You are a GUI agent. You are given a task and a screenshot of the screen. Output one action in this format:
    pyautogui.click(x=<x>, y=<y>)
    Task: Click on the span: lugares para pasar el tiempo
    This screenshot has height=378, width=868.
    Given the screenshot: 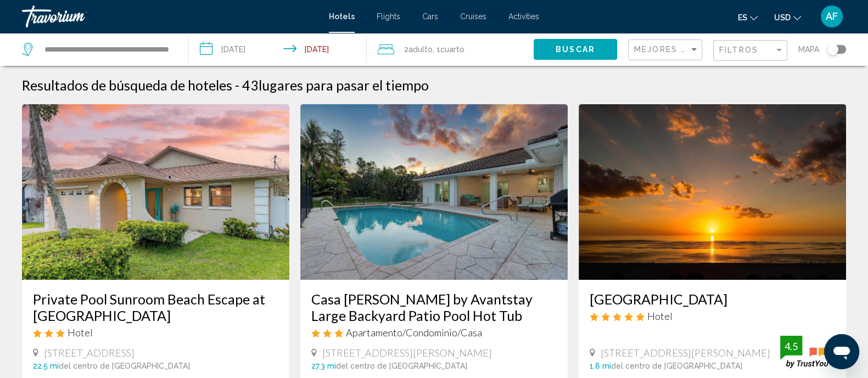 What is the action you would take?
    pyautogui.click(x=344, y=85)
    